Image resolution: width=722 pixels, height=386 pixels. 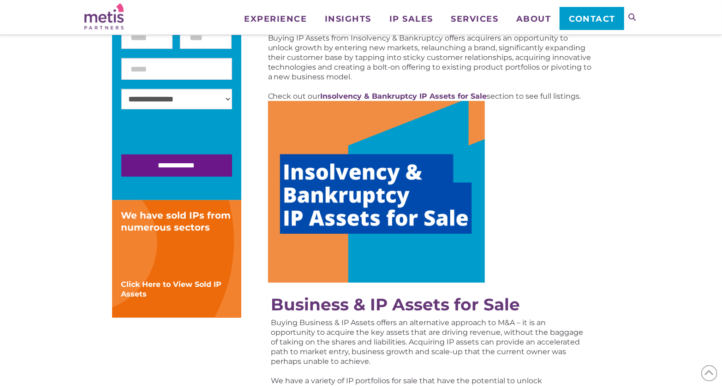 What do you see at coordinates (404, 96) in the screenshot?
I see `a: Insolvency & Bankruptcy IP Assets for Sale` at bounding box center [404, 96].